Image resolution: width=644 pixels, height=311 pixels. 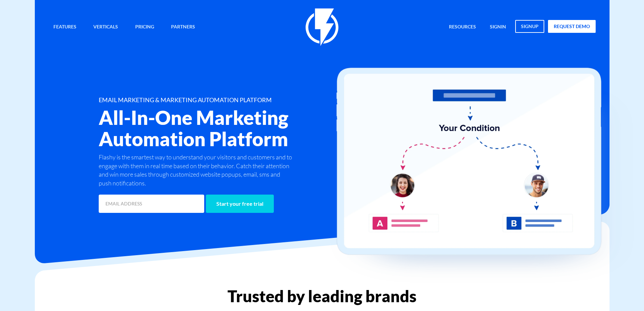 I want to click on a: Pricing, so click(x=144, y=27).